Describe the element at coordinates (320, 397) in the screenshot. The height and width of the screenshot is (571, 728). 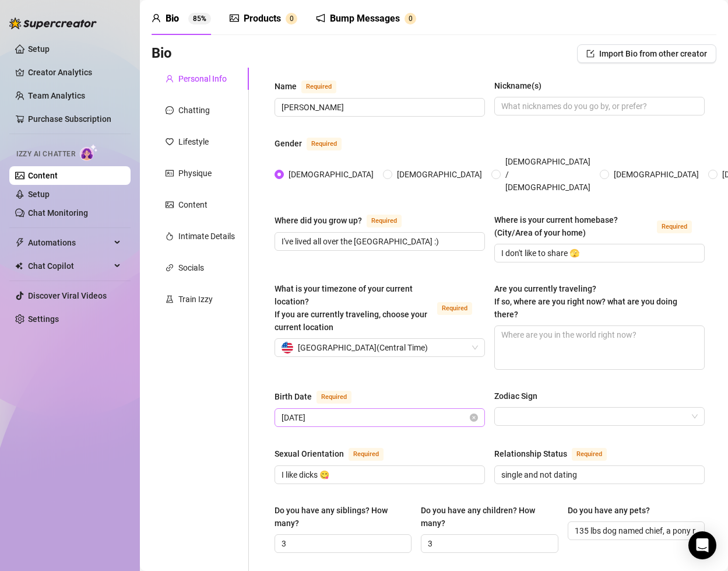
I see `label: Birth Date` at that location.